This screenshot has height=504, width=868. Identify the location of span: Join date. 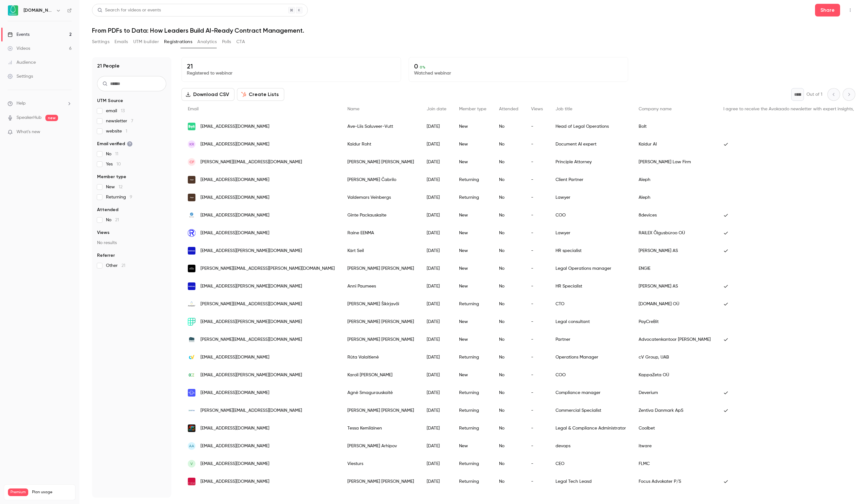
(436, 109).